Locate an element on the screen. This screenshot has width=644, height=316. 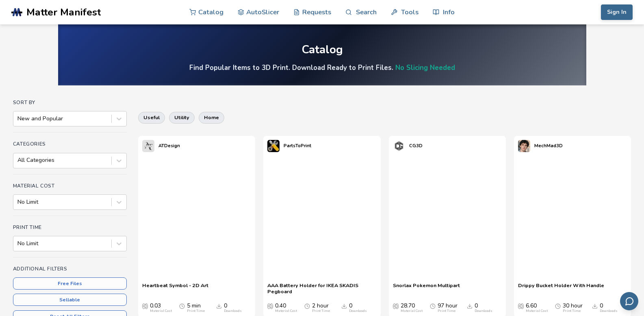
h4: Sort By is located at coordinates (70, 102).